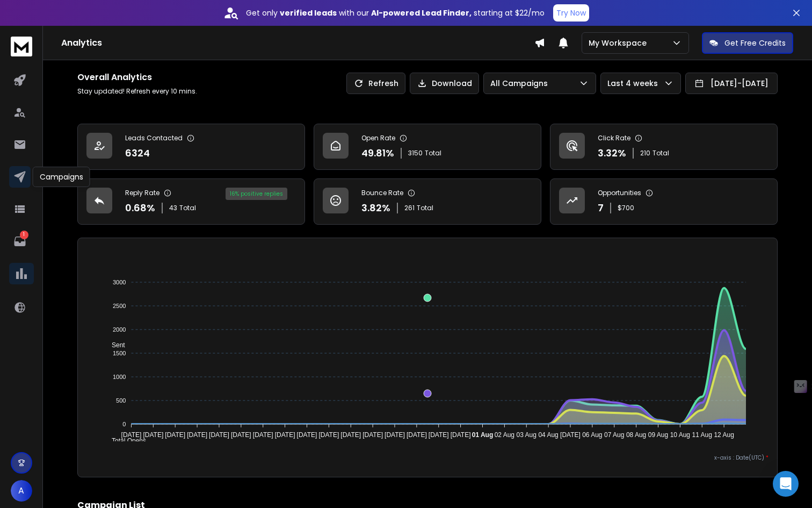  Describe the element at coordinates (428, 457) in the screenshot. I see `p: x-axis : Date(UTC)` at that location.